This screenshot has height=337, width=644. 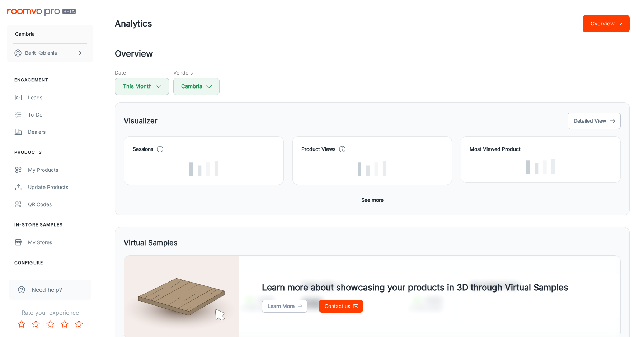 I want to click on span: Need help?, so click(x=47, y=289).